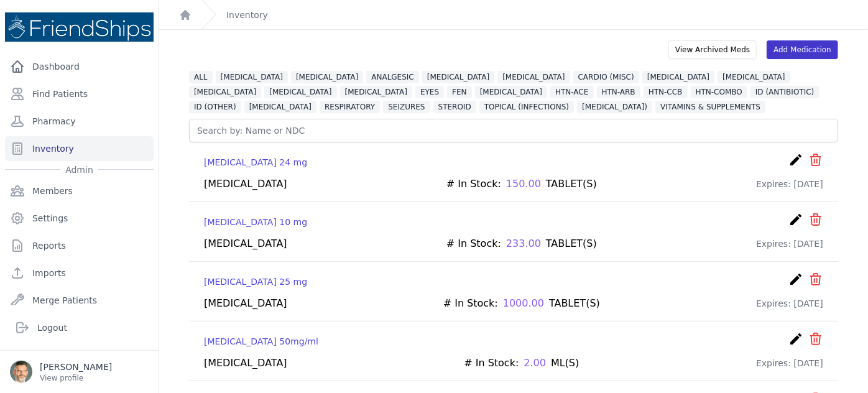 This screenshot has width=868, height=393. Describe the element at coordinates (713, 50) in the screenshot. I see `div: View Archived Meds` at that location.